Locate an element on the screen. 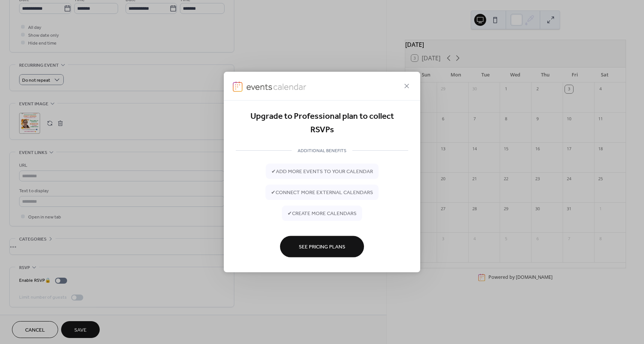 The width and height of the screenshot is (644, 344). button: See Pricing Plans is located at coordinates (322, 246).